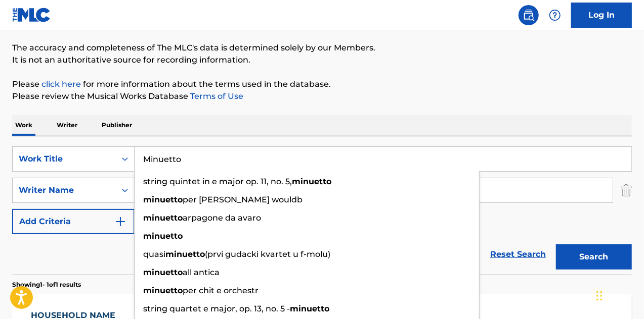  Describe the element at coordinates (602, 15) in the screenshot. I see `a: Log In` at that location.